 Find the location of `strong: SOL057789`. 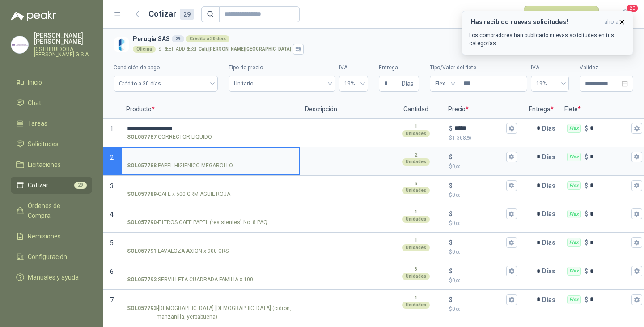

strong: SOL057789 is located at coordinates (142, 194).